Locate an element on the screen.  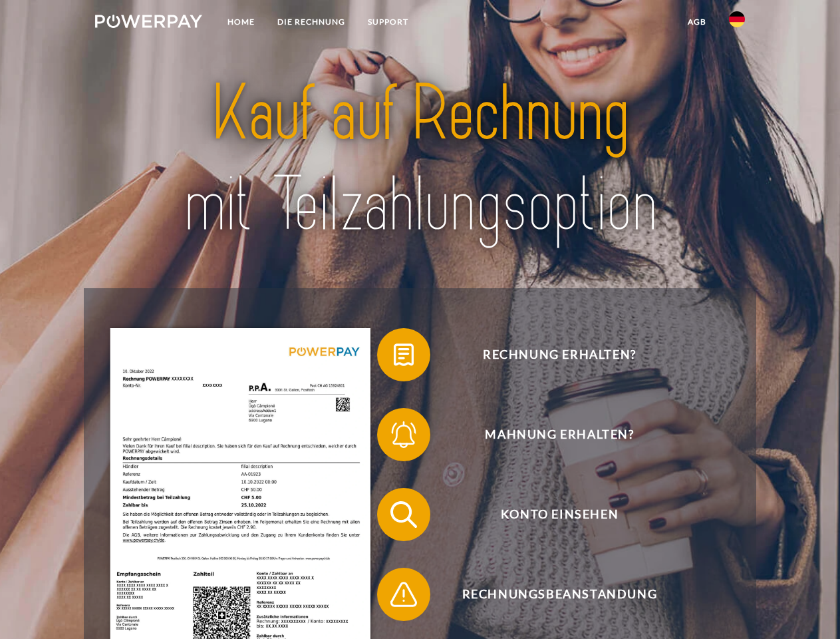
button: Konto einsehen is located at coordinates (550, 514).